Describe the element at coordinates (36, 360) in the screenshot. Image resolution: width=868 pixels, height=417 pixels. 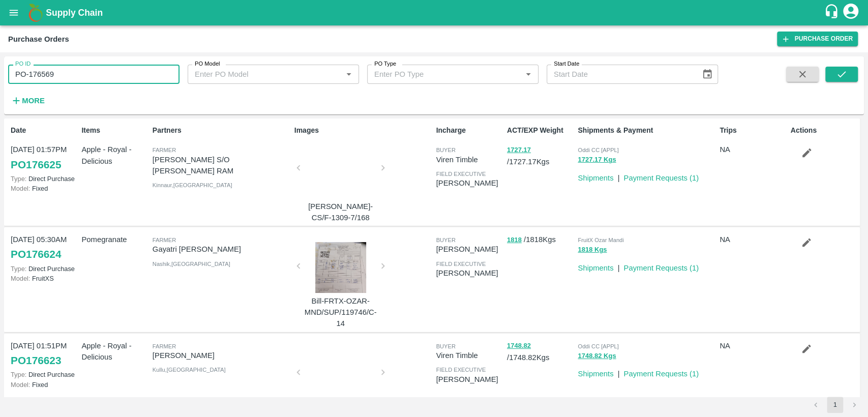
I see `a: PO176623` at that location.